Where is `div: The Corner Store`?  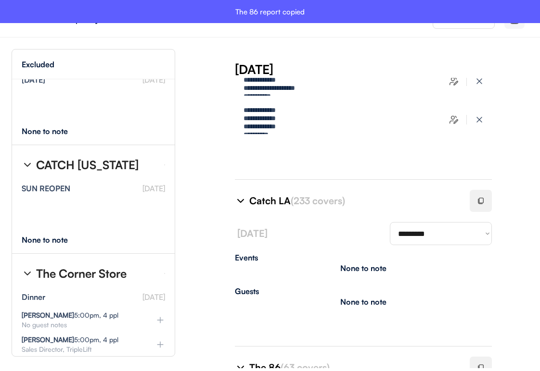
div: The Corner Store is located at coordinates (81, 274).